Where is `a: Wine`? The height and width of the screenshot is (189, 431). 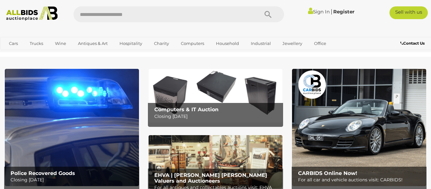 a: Wine is located at coordinates (60, 43).